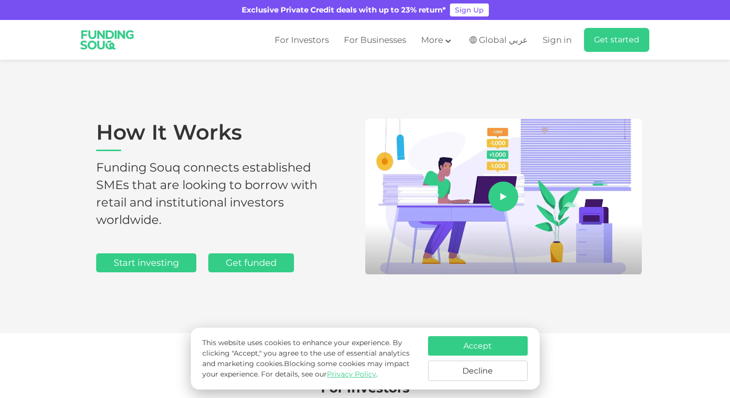  What do you see at coordinates (146, 263) in the screenshot?
I see `a: Start investing` at bounding box center [146, 263].